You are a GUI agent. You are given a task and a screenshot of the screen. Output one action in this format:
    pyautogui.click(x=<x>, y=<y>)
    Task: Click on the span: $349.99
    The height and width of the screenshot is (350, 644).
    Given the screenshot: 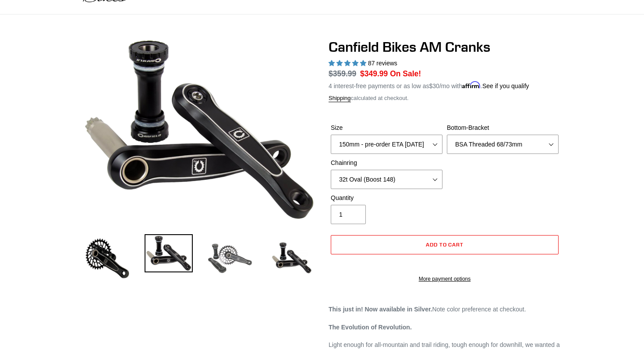 What is the action you would take?
    pyautogui.click(x=374, y=73)
    